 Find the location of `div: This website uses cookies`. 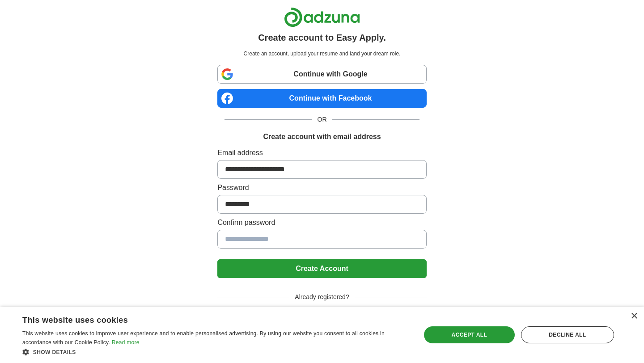

div: This website uses cookies is located at coordinates (204, 319).